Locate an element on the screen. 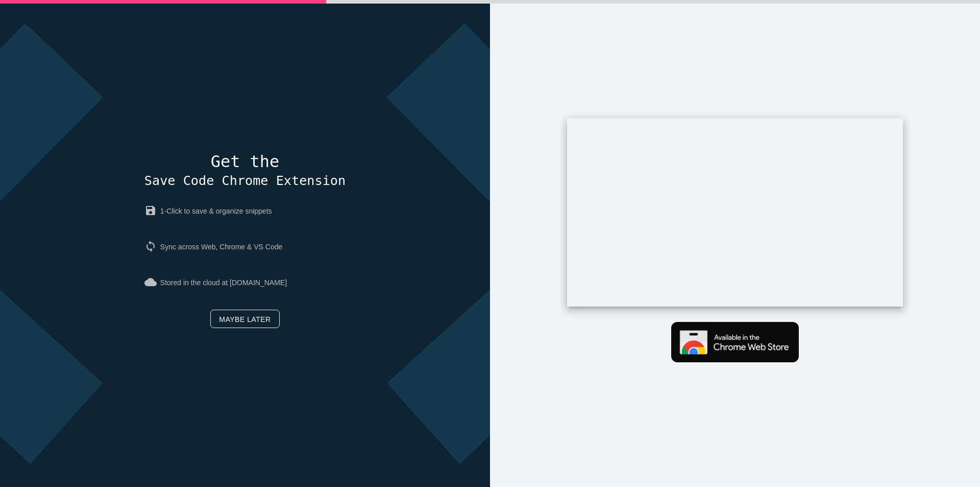  i: save is located at coordinates (152, 210).